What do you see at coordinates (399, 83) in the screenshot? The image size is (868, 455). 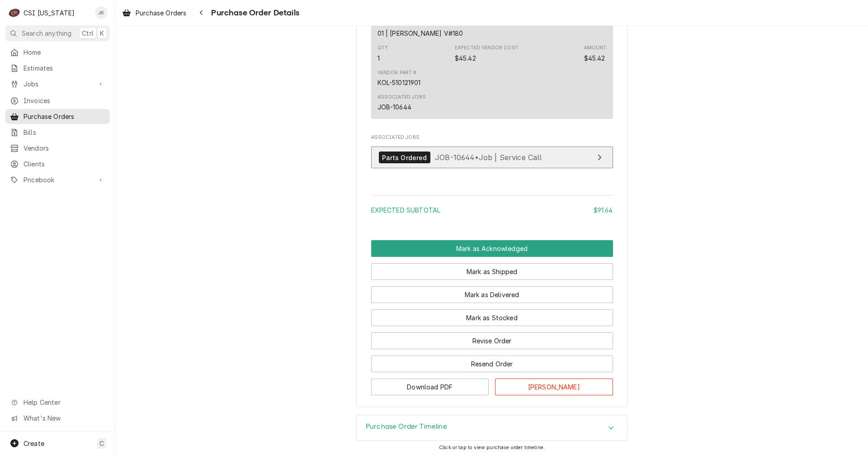 I see `div: KOL-510121901` at bounding box center [399, 83].